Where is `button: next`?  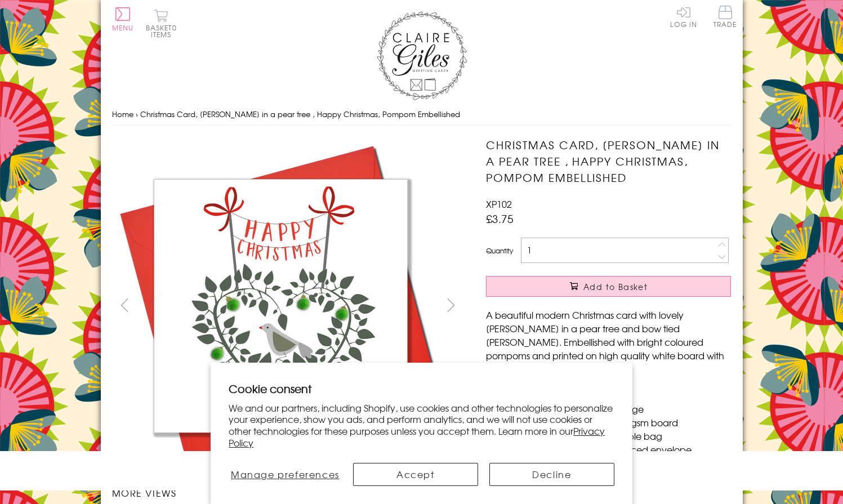
button: next is located at coordinates (451, 305).